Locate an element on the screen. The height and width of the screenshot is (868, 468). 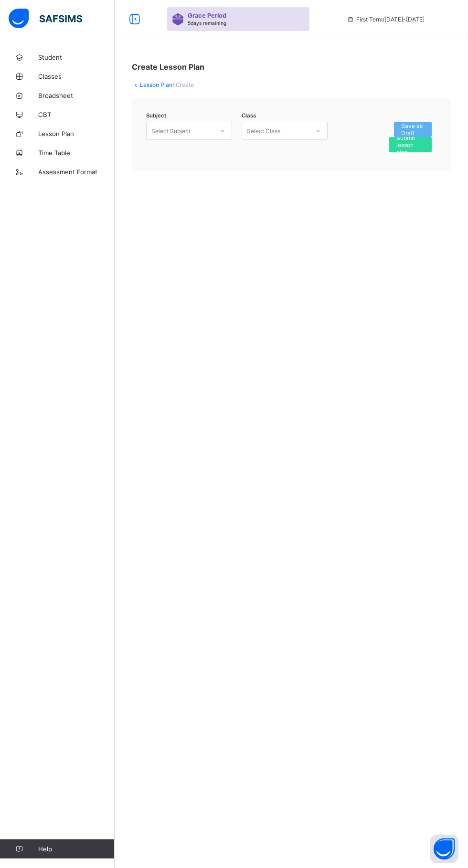
span: Grace Period is located at coordinates (207, 15).